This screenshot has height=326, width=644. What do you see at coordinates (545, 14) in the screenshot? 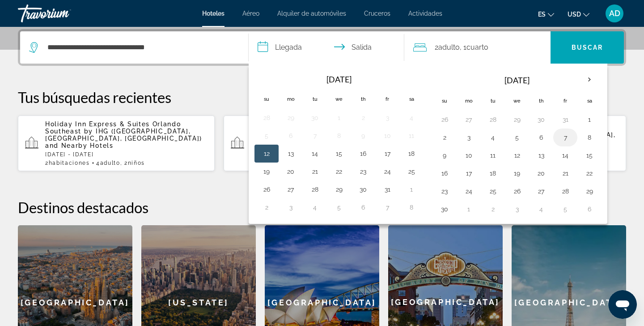
I see `button: Change language` at bounding box center [545, 14].